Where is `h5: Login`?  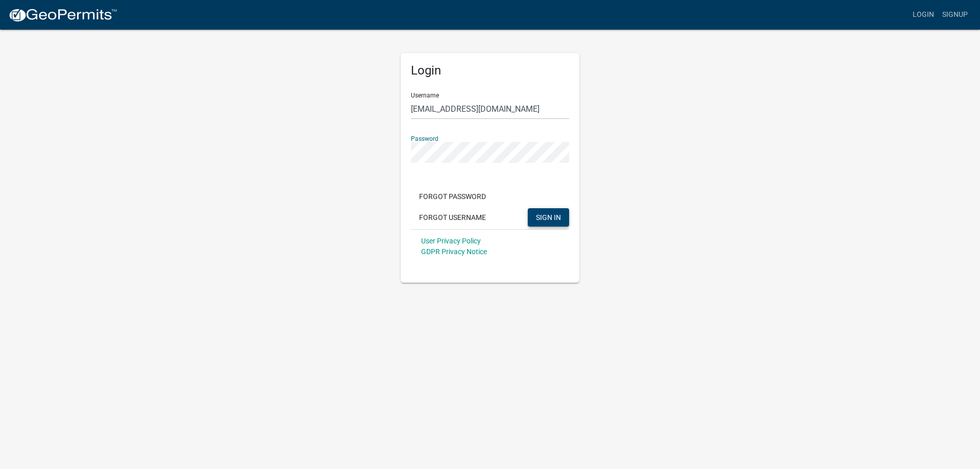
h5: Login is located at coordinates (490, 70).